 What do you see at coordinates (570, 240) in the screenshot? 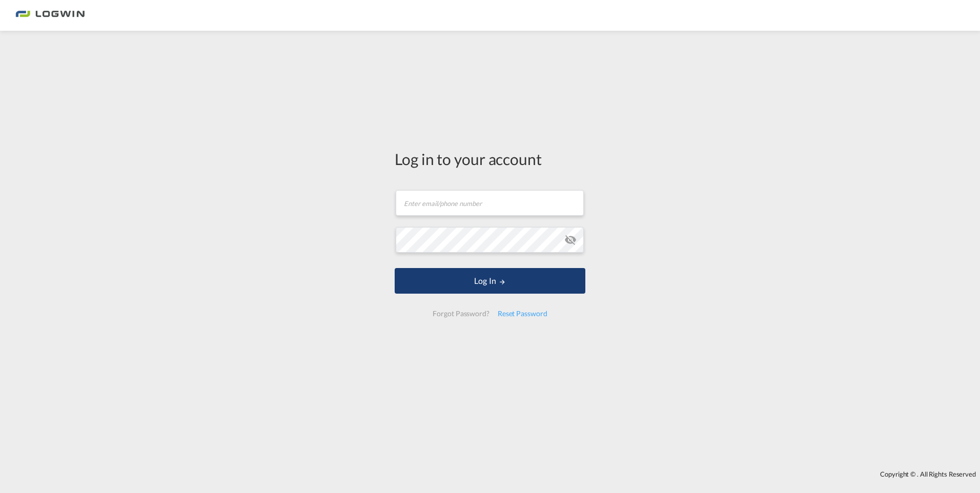
I see `md-icon: icon-eye-off` at bounding box center [570, 240].